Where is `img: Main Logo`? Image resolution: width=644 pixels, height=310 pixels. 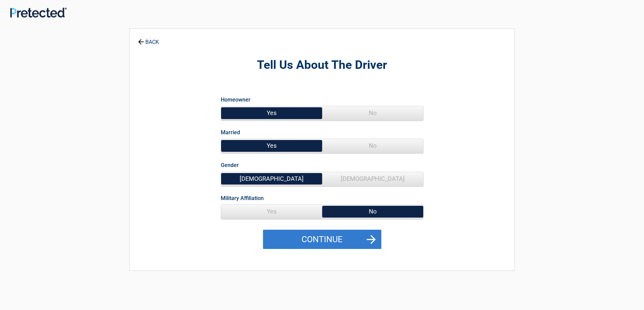
img: Main Logo is located at coordinates (38, 13).